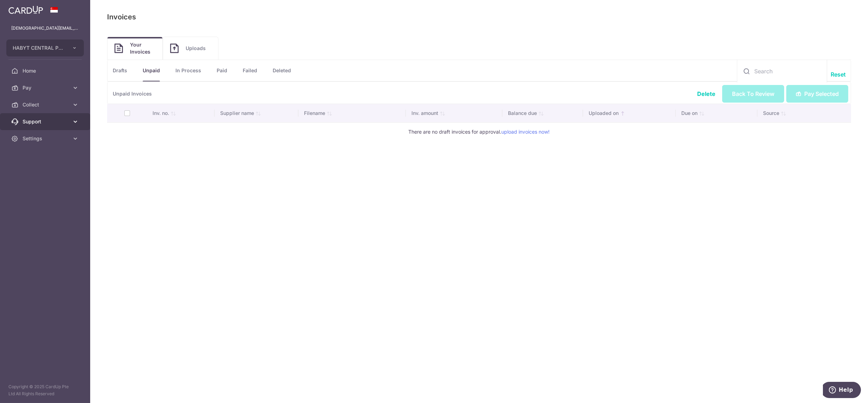 The height and width of the screenshot is (403, 868). I want to click on th: Filename: activate to sort column ascending, so click(352, 113).